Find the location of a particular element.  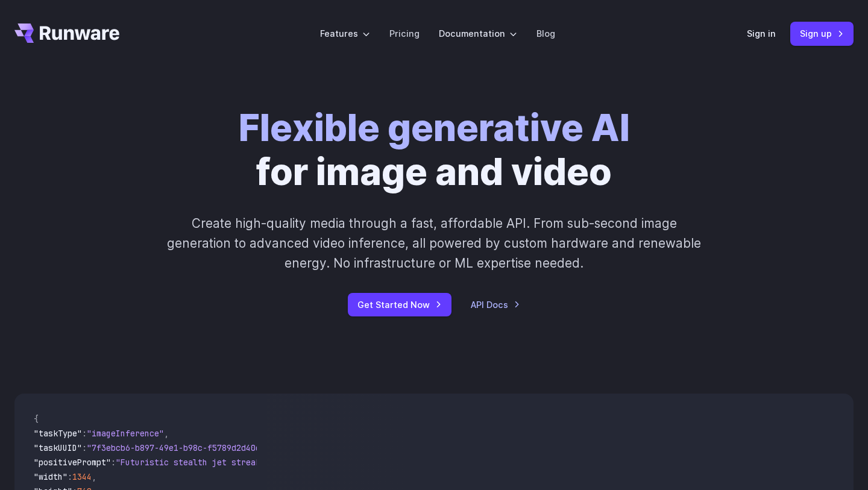

a: API Docs is located at coordinates (496, 305).